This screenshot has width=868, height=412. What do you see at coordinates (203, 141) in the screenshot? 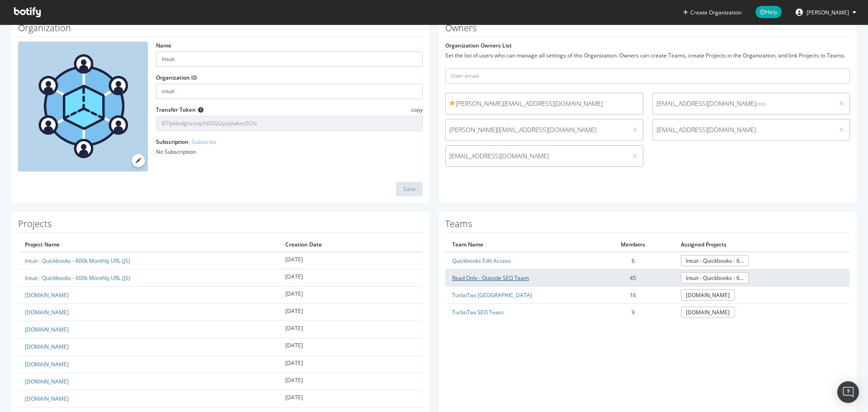
I see `a: - Subscribe` at bounding box center [203, 141].